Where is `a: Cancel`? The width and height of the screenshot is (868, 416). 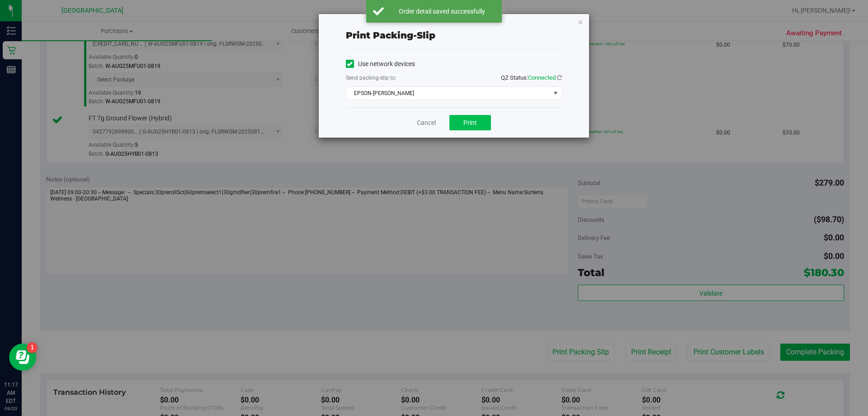 a: Cancel is located at coordinates (426, 122).